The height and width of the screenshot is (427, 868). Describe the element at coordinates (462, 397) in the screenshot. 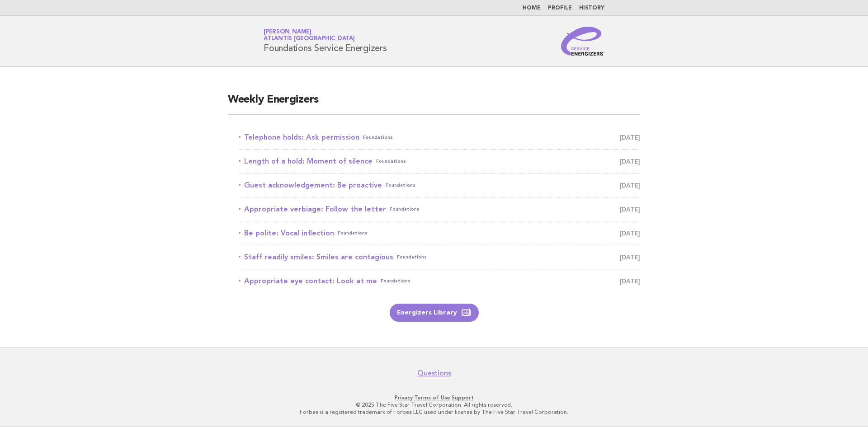

I see `a: Support` at that location.